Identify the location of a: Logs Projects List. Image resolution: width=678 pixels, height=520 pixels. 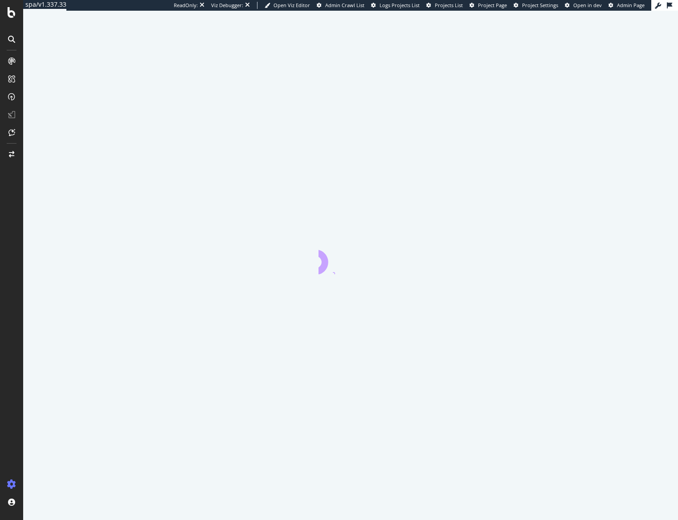
(395, 5).